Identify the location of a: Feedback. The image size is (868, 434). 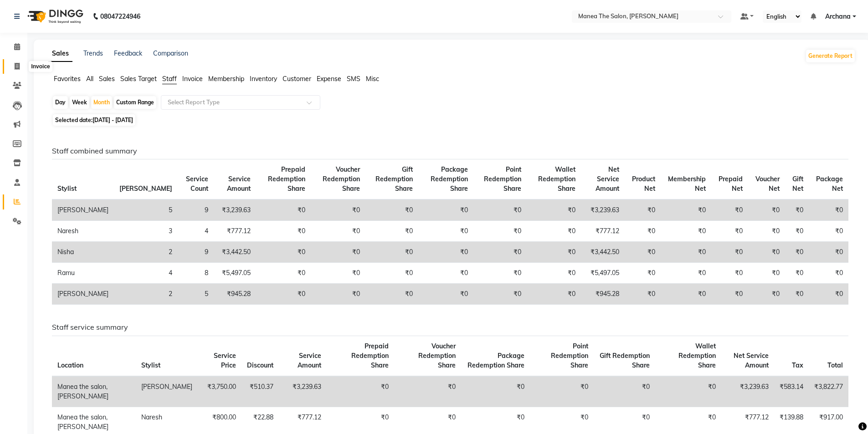
(128, 53).